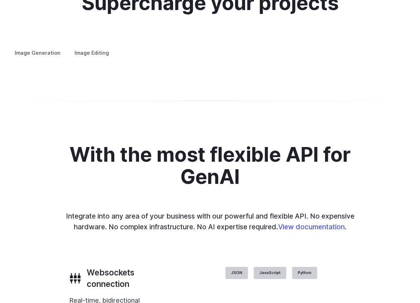 The height and width of the screenshot is (303, 420). Describe the element at coordinates (92, 53) in the screenshot. I see `label: Image Editing` at that location.